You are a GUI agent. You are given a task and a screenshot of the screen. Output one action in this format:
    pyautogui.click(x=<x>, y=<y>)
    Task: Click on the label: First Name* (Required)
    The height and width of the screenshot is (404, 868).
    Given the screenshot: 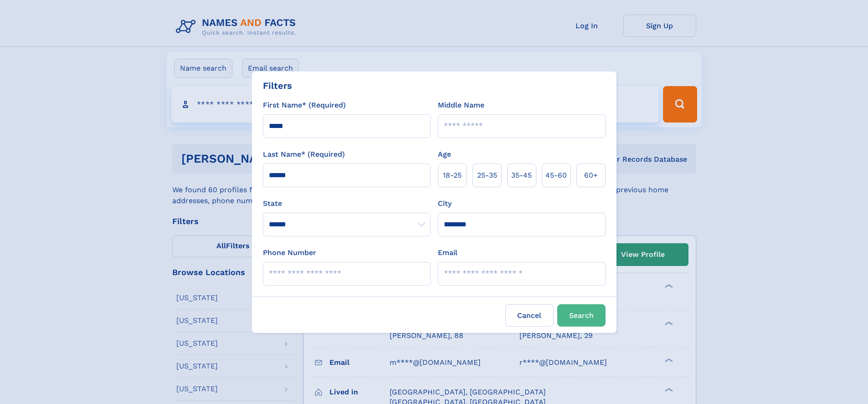 What is the action you would take?
    pyautogui.click(x=305, y=105)
    